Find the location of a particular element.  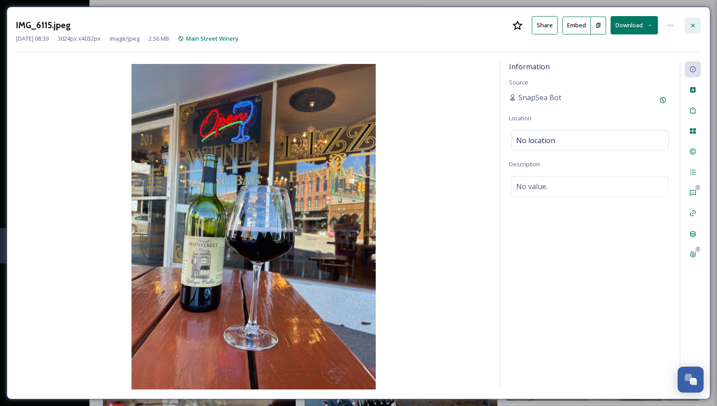

span: No location is located at coordinates (535, 140).